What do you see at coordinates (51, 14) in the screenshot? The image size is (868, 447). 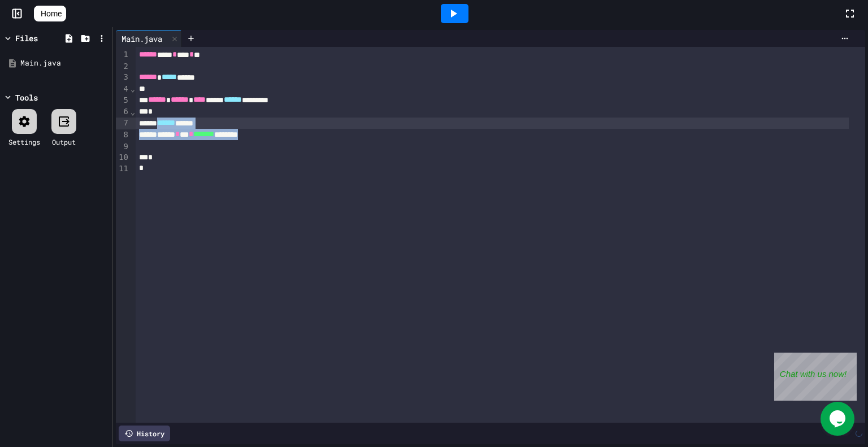 I see `span: Home` at bounding box center [51, 14].